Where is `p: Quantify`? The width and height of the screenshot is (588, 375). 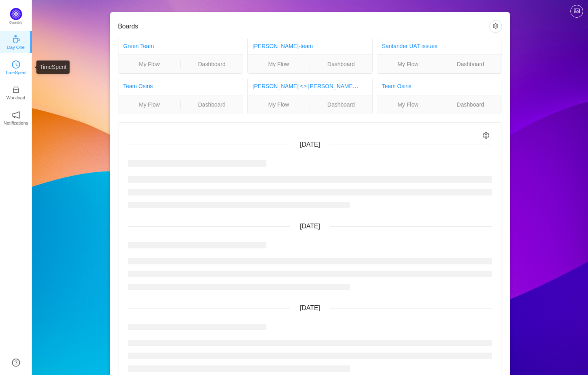 p: Quantify is located at coordinates (16, 23).